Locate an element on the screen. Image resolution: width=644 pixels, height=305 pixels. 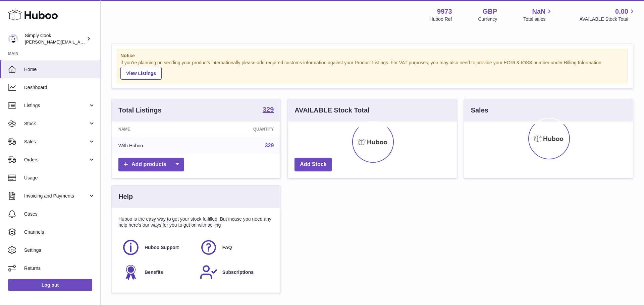
div: Simply Cook is located at coordinates (55, 39).